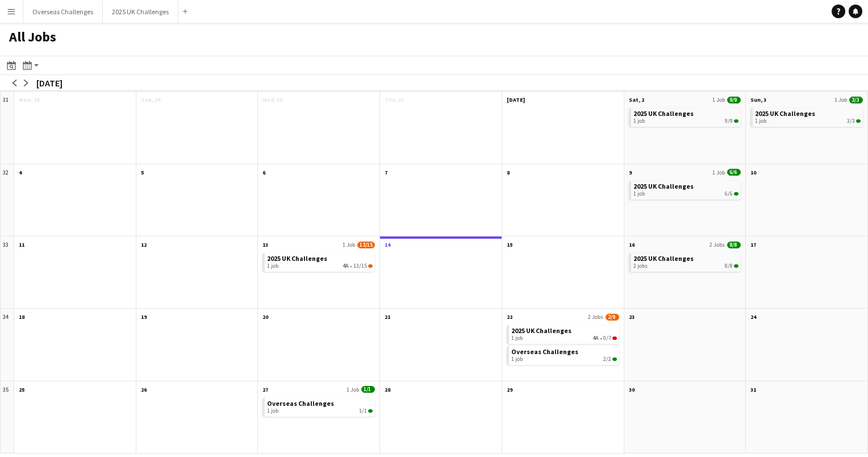 The image size is (868, 457). I want to click on span: 25, so click(22, 389).